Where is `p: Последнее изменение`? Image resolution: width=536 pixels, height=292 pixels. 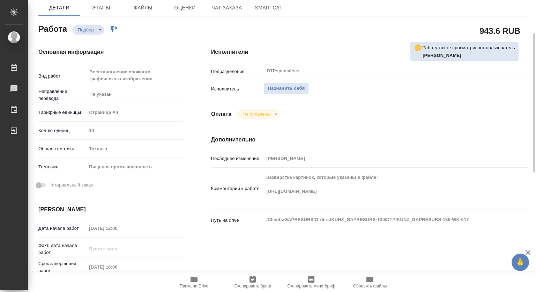 p: Последнее изменение is located at coordinates (237, 158).